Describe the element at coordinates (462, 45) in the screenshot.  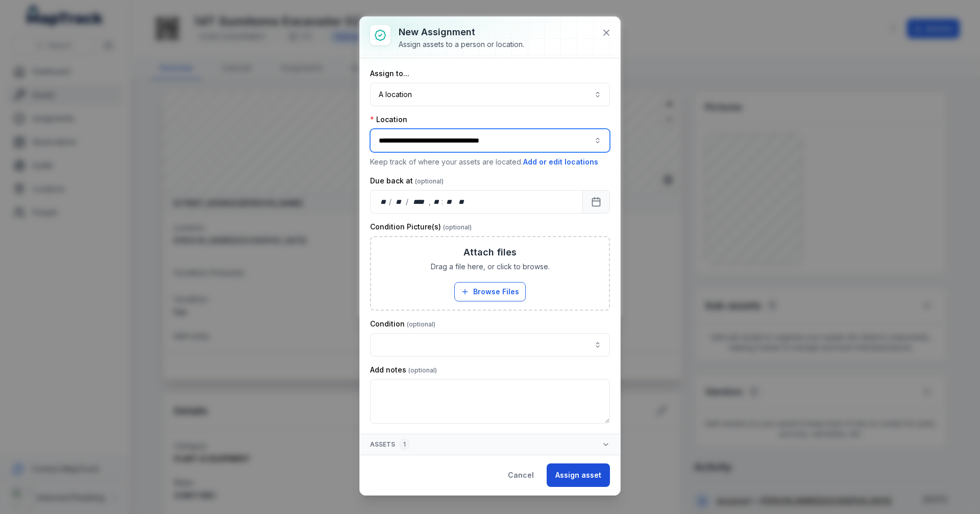
I see `div: Assign assets to a person or location.` at that location.